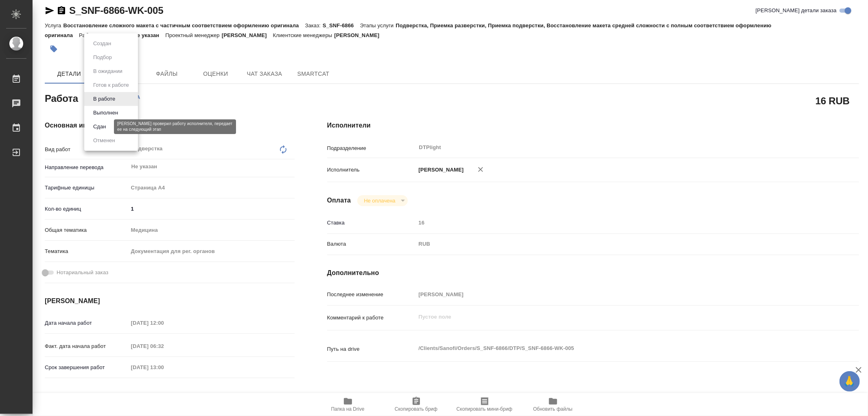 Image resolution: width=868 pixels, height=416 pixels. I want to click on button: Сдан, so click(99, 127).